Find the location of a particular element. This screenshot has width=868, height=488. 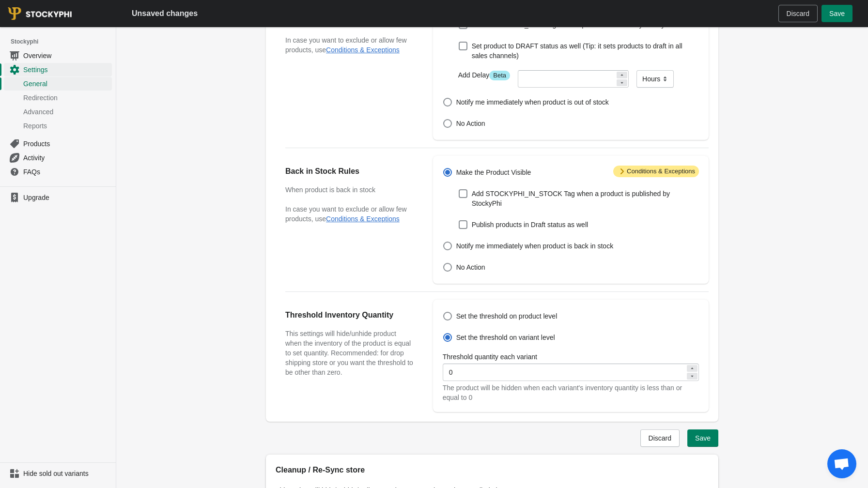

span: Overview is located at coordinates (67, 56).